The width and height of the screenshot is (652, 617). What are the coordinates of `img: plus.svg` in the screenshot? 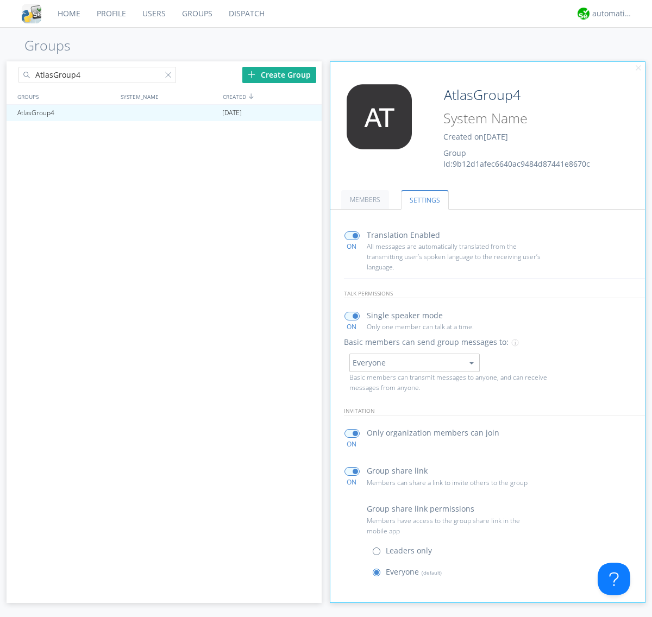 It's located at (251, 74).